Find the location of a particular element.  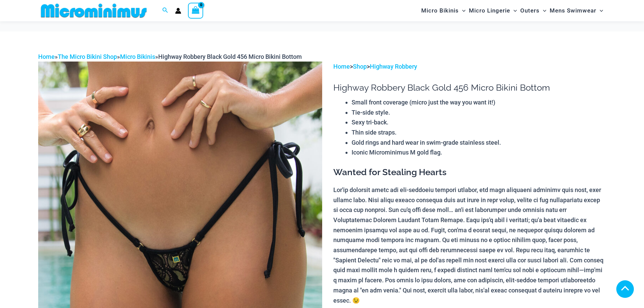

a: Account icon link is located at coordinates (178, 11).